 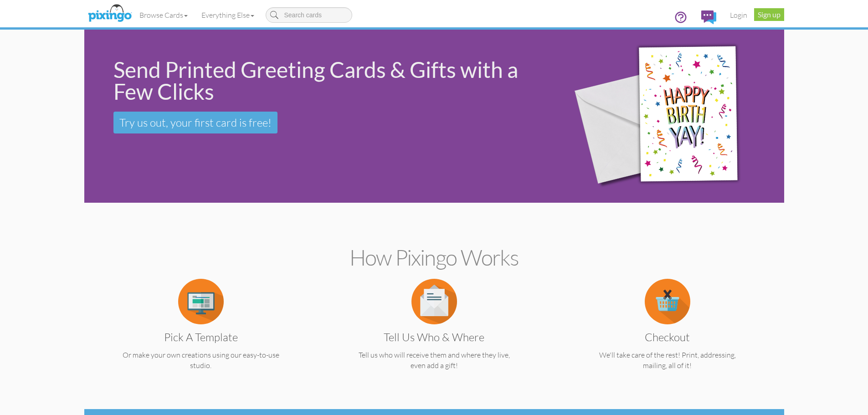 What do you see at coordinates (329, 80) in the screenshot?
I see `div: Send Printed Greeting Cards & Gifts with a Few Clicks` at bounding box center [329, 80].